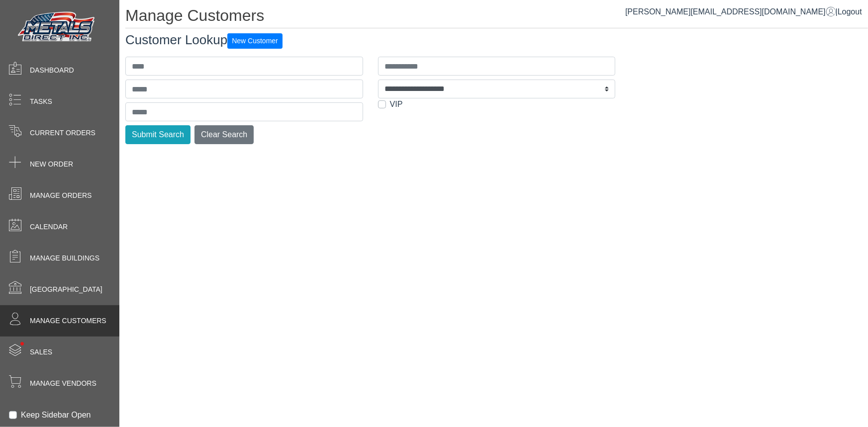 The height and width of the screenshot is (427, 868). Describe the element at coordinates (496, 17) in the screenshot. I see `h1: Manage Customers` at that location.